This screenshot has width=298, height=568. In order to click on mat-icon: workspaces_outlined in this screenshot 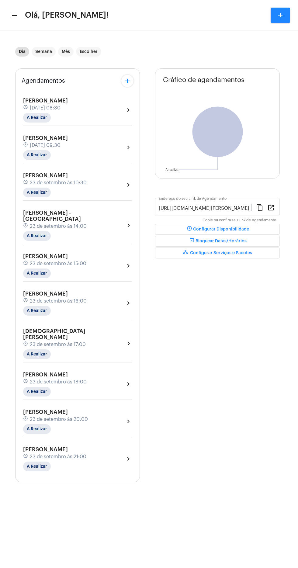, I will do `click(187, 253)`.